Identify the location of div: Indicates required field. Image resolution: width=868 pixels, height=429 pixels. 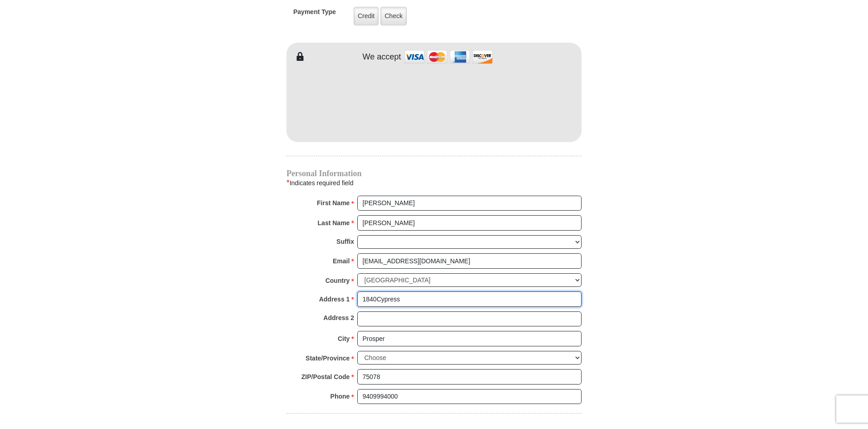
(434, 183).